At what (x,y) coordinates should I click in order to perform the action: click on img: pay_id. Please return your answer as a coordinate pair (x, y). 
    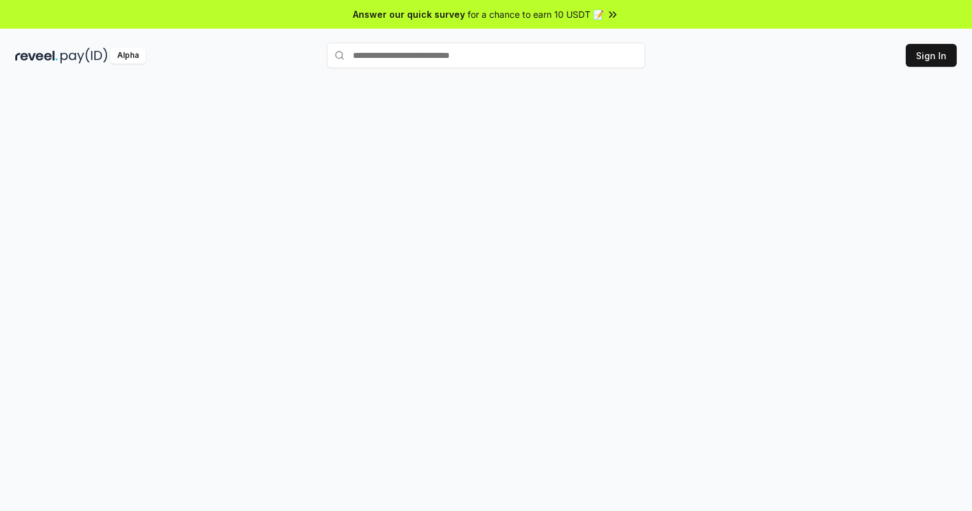
    Looking at the image, I should click on (84, 55).